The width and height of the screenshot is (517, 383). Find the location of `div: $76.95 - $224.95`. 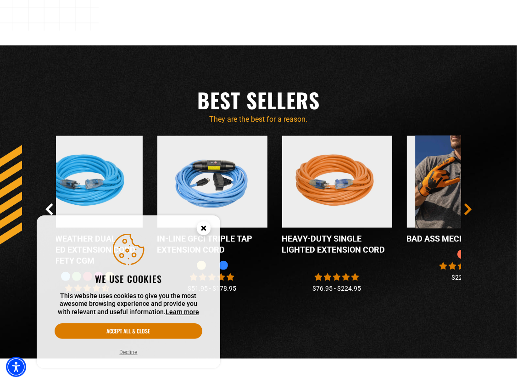

div: $76.95 - $224.95 is located at coordinates (337, 288).